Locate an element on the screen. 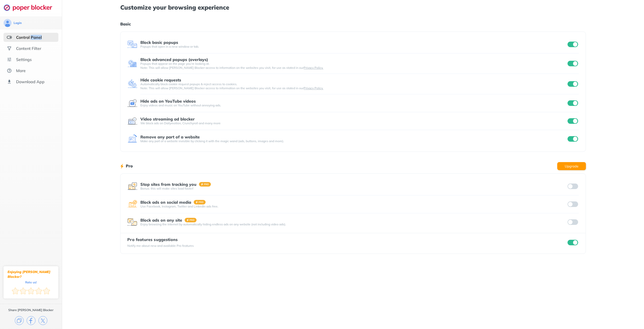 This screenshot has width=644, height=329. div: Remove any part of a website is located at coordinates (170, 137).